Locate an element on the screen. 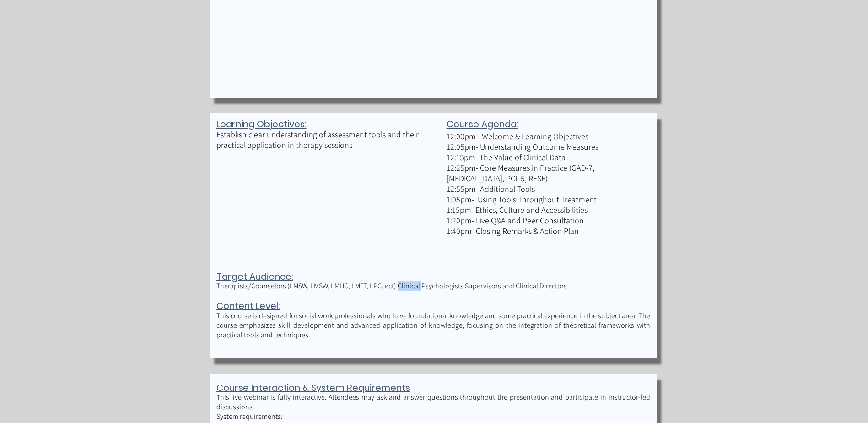  p: 1:20pm- Live Q&A and Peer Consultation is located at coordinates (547, 221).